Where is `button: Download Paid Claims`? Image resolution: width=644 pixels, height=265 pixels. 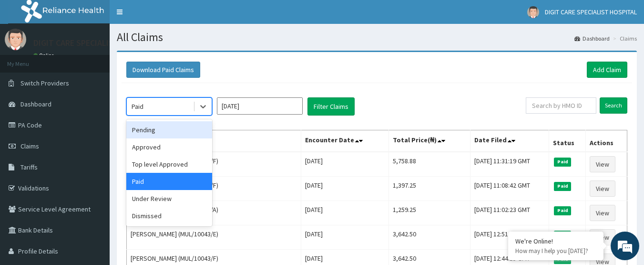 button: Download Paid Claims is located at coordinates (163, 69).